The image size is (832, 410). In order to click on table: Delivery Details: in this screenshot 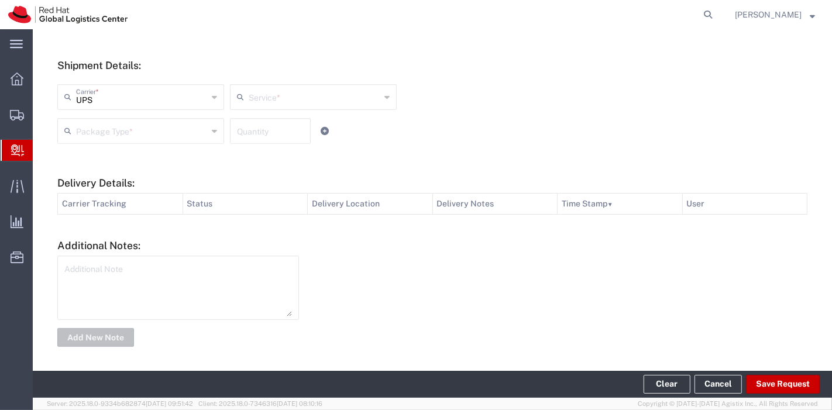, I will do `click(432, 204)`.